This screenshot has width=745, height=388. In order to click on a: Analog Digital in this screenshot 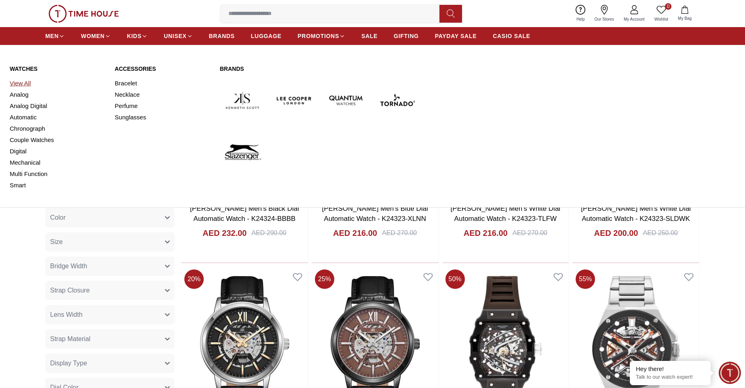, I will do `click(57, 106)`.